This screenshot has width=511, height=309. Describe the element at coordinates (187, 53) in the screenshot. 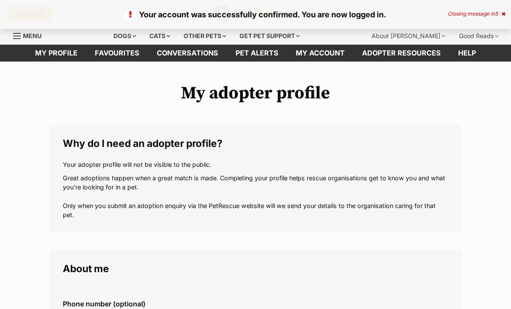

I see `a: conversations` at that location.